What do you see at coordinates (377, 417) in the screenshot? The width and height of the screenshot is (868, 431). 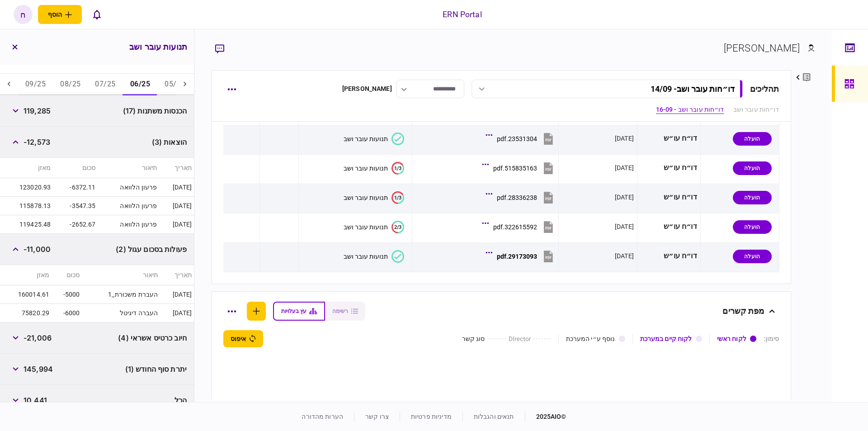 I see `a: צרו קשר` at bounding box center [377, 417].